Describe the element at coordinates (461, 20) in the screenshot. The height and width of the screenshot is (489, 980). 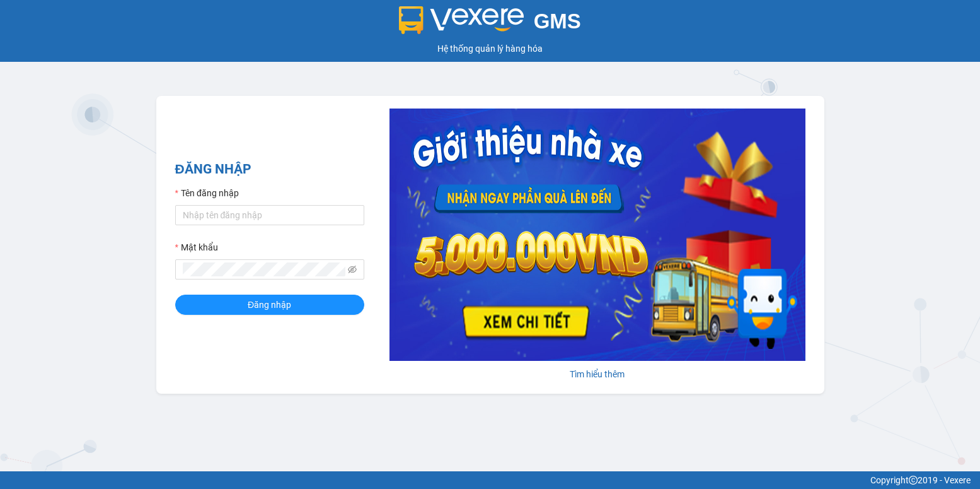
I see `img: logo 2` at that location.